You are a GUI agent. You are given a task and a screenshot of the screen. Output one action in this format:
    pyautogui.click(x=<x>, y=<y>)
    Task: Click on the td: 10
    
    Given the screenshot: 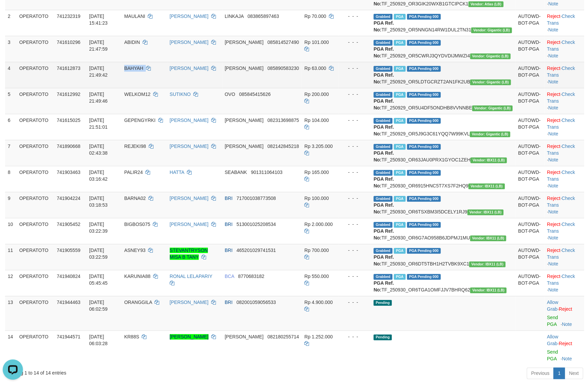 What is the action you would take?
    pyautogui.click(x=11, y=231)
    